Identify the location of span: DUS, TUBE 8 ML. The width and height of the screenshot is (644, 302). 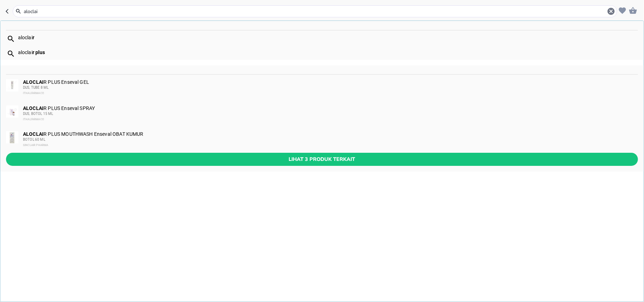
(36, 87).